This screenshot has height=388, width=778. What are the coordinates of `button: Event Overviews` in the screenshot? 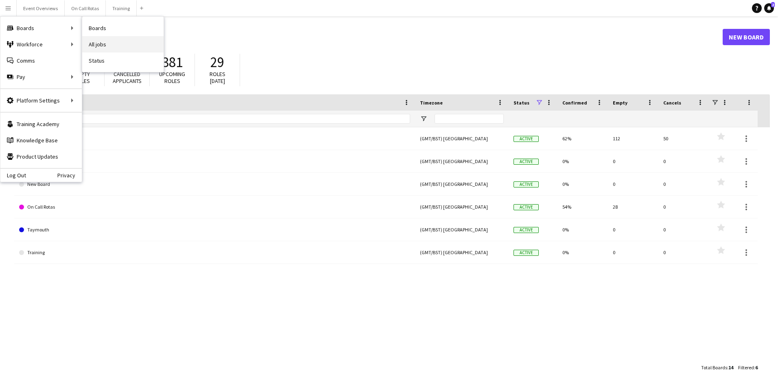 It's located at (41, 8).